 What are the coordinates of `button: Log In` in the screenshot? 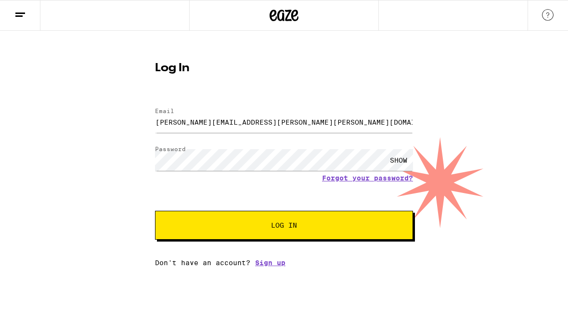 It's located at (284, 225).